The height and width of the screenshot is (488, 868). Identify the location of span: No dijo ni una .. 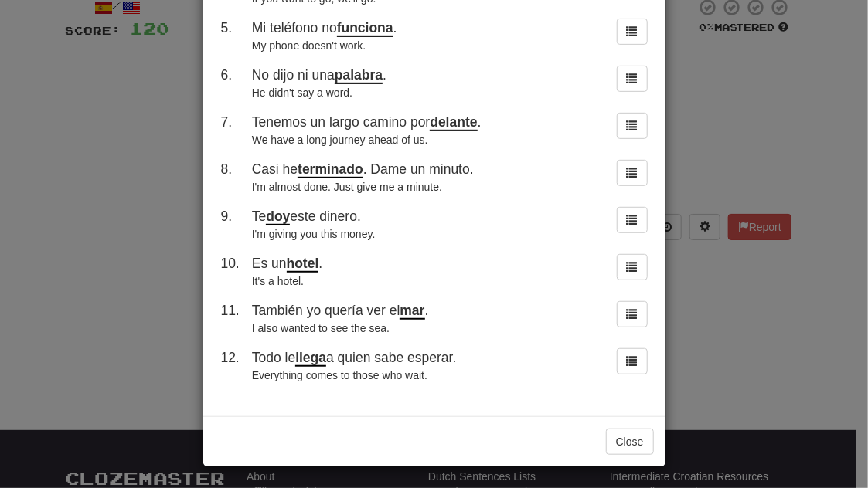
(319, 76).